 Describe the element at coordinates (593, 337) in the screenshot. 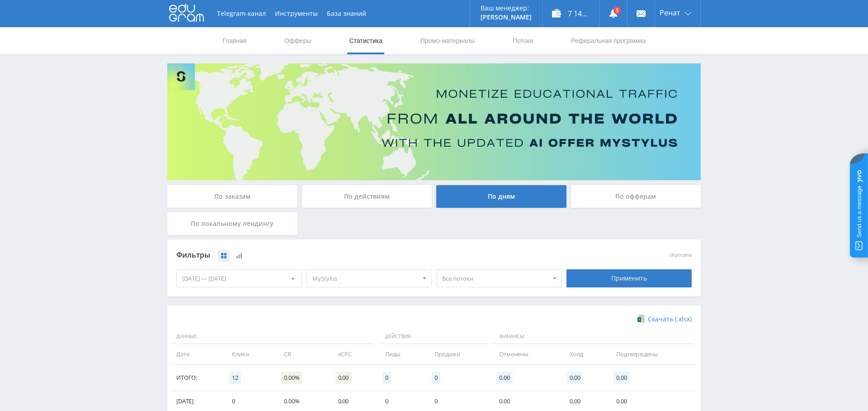

I see `span: Финансы:` at that location.